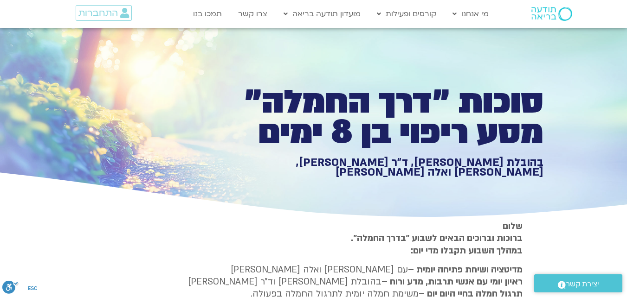 Image resolution: width=627 pixels, height=297 pixels. I want to click on img: תודעה בריאה, so click(552, 14).